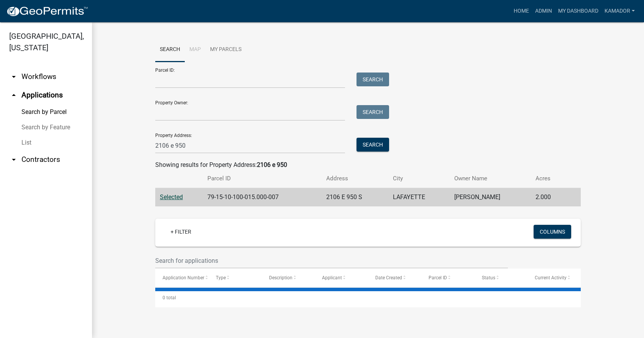  What do you see at coordinates (448, 278) in the screenshot?
I see `datatable-header-cell: Parcel ID` at bounding box center [448, 278].